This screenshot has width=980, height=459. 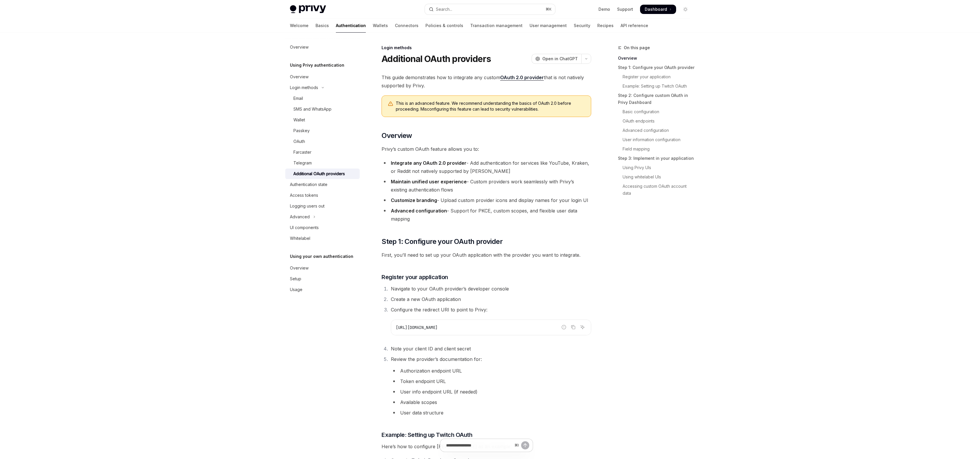 What do you see at coordinates (322, 185) in the screenshot?
I see `a: Authentication state` at bounding box center [322, 185].